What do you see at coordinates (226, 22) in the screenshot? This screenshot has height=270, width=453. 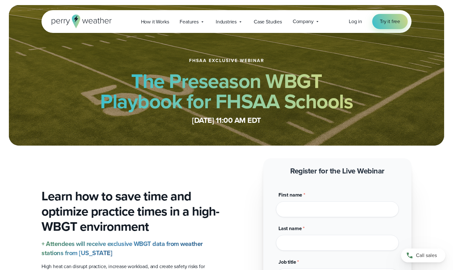 I see `span: Industries` at bounding box center [226, 22].